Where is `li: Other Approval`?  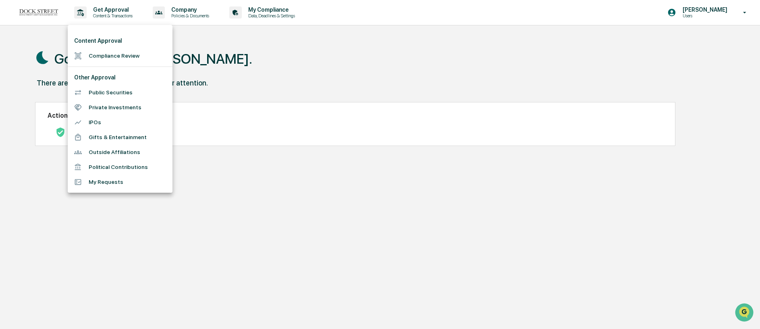 li: Other Approval is located at coordinates (120, 77).